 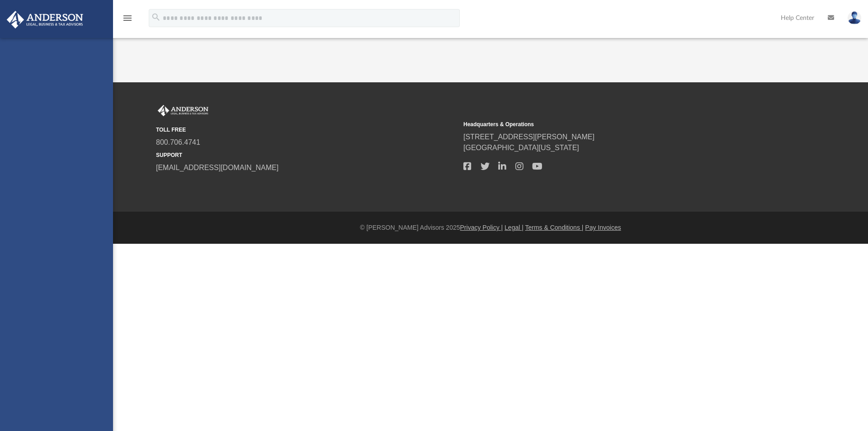 I want to click on i: search, so click(x=156, y=17).